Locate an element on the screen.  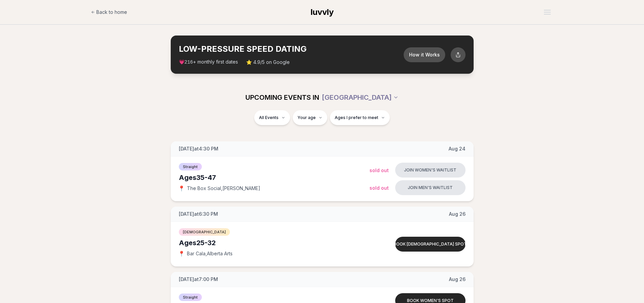
a: Join women's waitlist is located at coordinates (430, 170).